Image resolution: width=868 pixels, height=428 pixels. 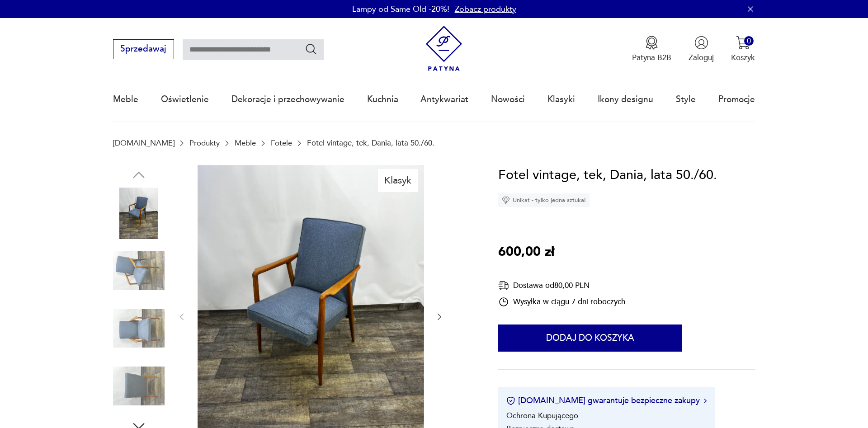 I want to click on a: Oświetlenie, so click(x=185, y=100).